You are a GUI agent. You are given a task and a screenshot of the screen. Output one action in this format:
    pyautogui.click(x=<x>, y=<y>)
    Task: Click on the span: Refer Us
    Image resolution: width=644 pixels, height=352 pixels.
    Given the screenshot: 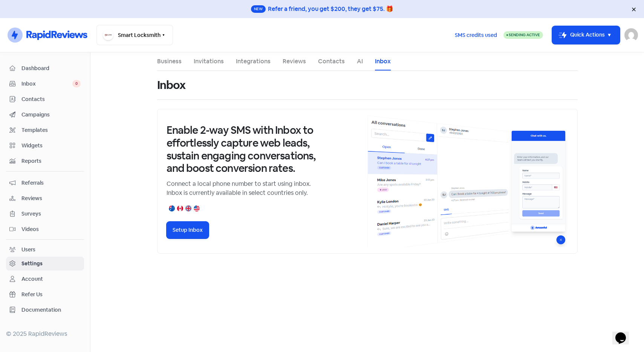 What is the action you would take?
    pyautogui.click(x=51, y=294)
    